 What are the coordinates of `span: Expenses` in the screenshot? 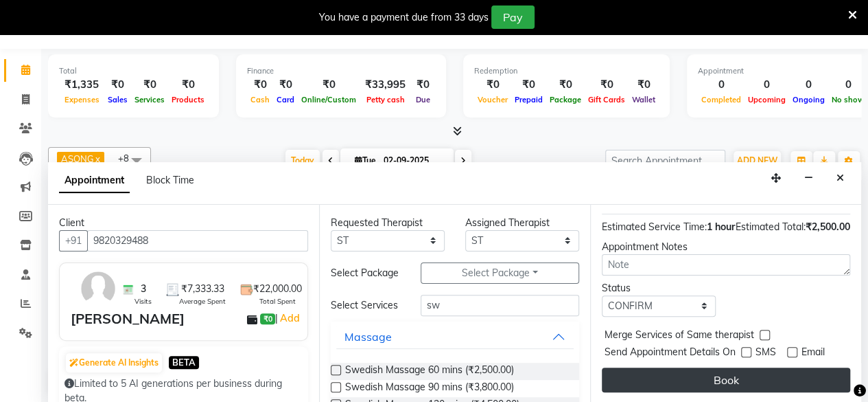 It's located at (81, 100).